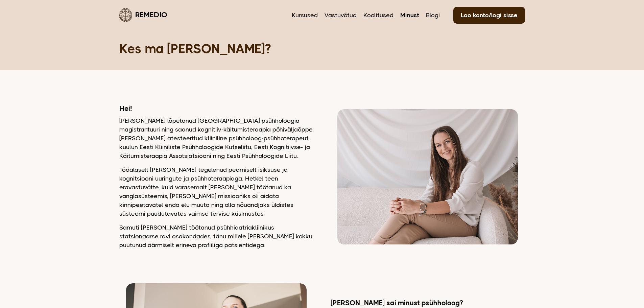 Image resolution: width=644 pixels, height=308 pixels. Describe the element at coordinates (144, 15) in the screenshot. I see `a: Remedio` at that location.